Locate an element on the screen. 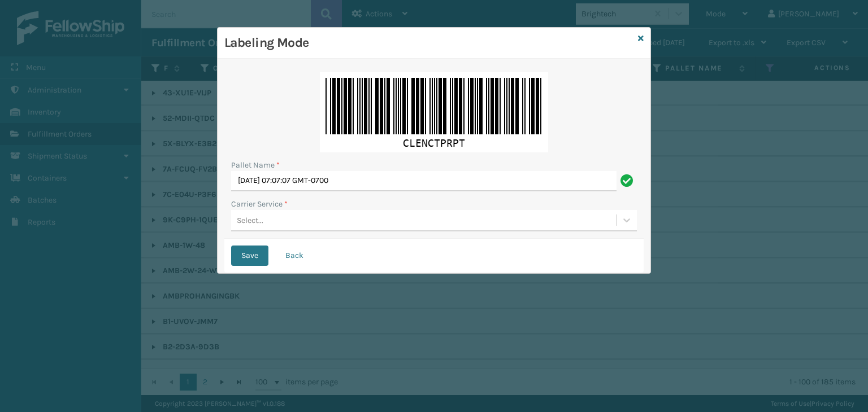  img: znlAYAAAAAGSURBVAMAr+bTchobSOMAAAAASUVORK5CYII= is located at coordinates (434, 112).